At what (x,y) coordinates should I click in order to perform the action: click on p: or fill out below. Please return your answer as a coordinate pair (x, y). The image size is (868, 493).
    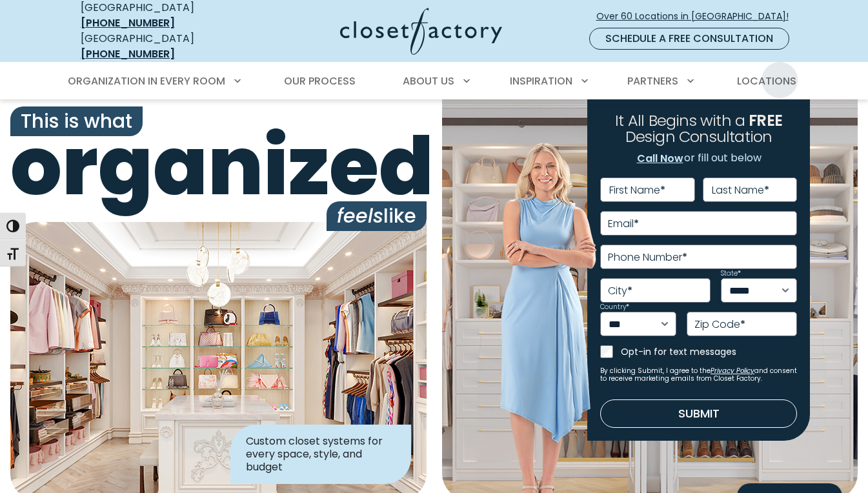
    Looking at the image, I should click on (699, 159).